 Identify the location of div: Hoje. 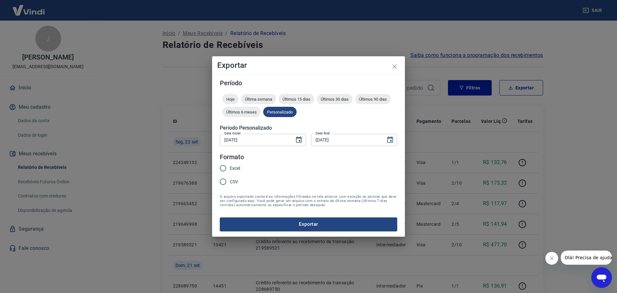
(230, 99).